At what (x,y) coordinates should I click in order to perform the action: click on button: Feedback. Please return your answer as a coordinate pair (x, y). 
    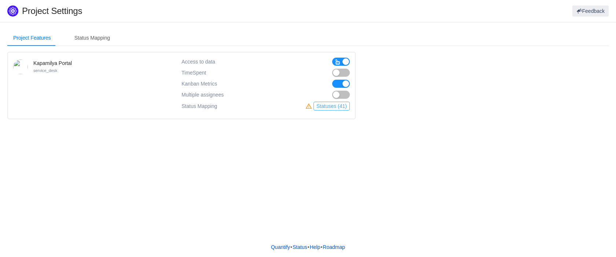
    Looking at the image, I should click on (590, 11).